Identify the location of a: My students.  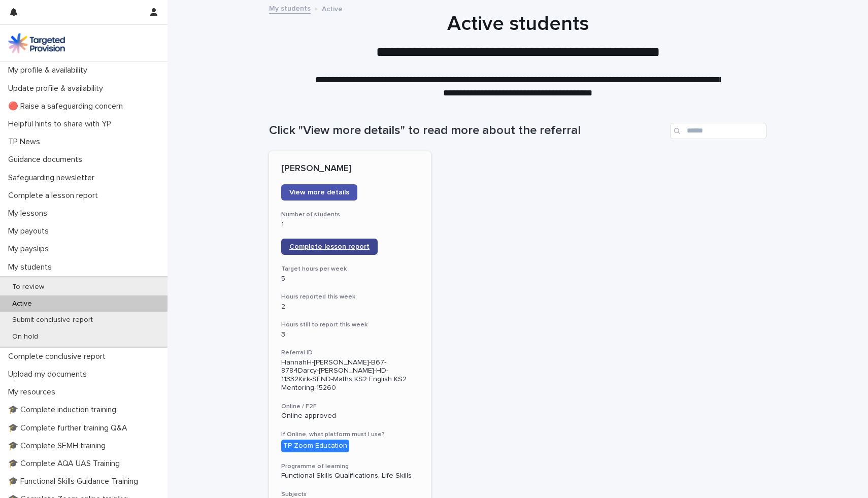
(290, 8).